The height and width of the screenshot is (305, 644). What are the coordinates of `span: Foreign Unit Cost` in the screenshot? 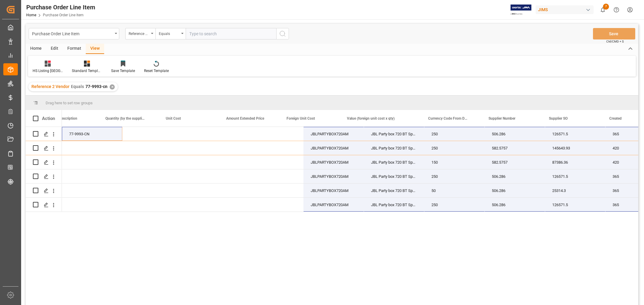 It's located at (300, 119).